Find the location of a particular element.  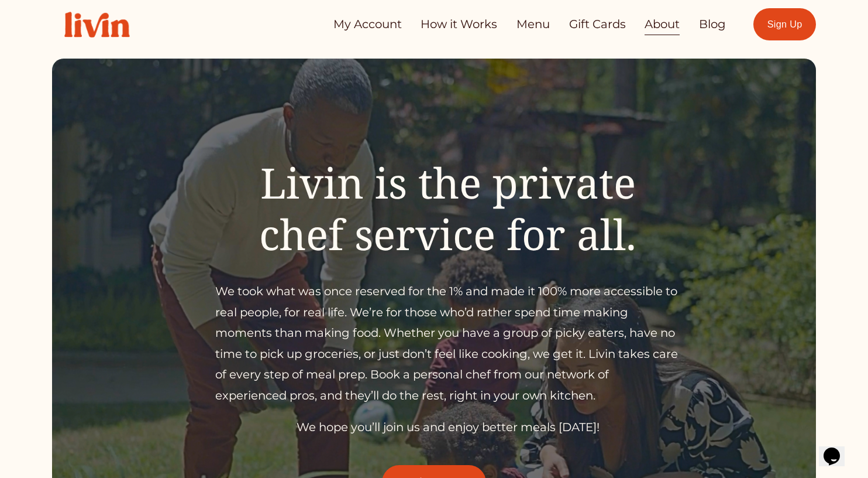

span: Livin is the private chef service for all. is located at coordinates (453, 208).